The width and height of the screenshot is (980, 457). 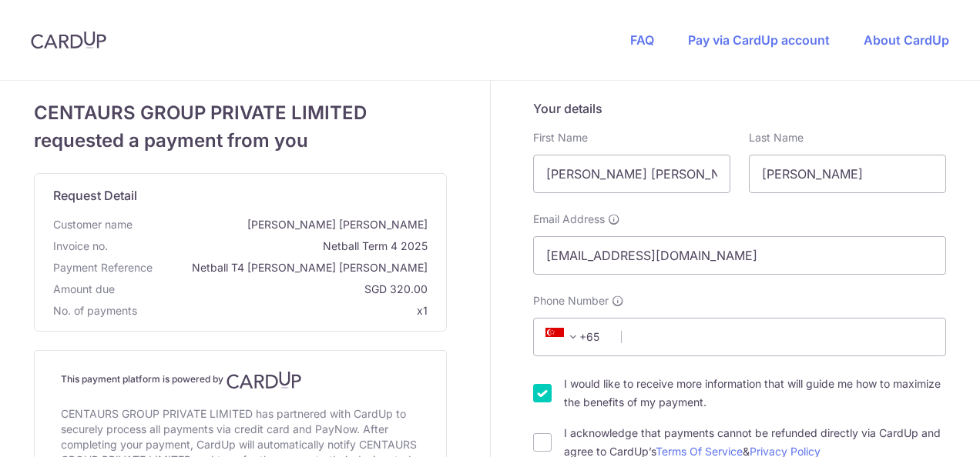 I want to click on span: No. of payments, so click(x=95, y=311).